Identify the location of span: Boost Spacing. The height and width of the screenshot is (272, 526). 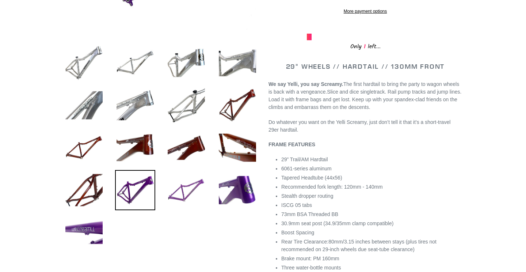
(298, 232).